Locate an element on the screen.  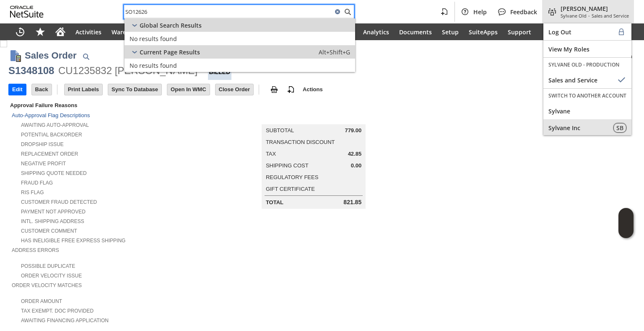
span: Analytics is located at coordinates (376, 32).